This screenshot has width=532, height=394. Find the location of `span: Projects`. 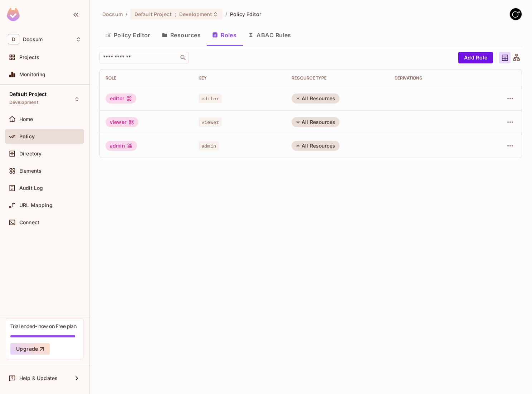

span: Projects is located at coordinates (29, 58).